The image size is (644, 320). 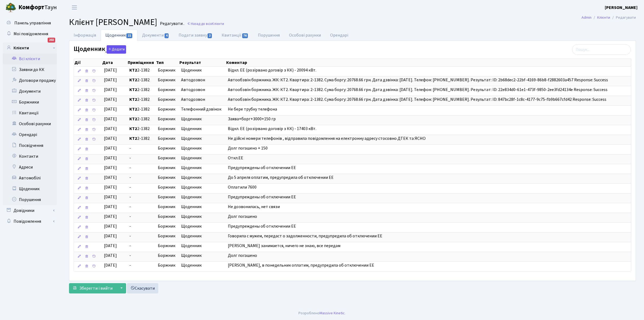 What do you see at coordinates (262, 226) in the screenshot?
I see `span: Предупреждены об отключении ЕЕ` at bounding box center [262, 226].